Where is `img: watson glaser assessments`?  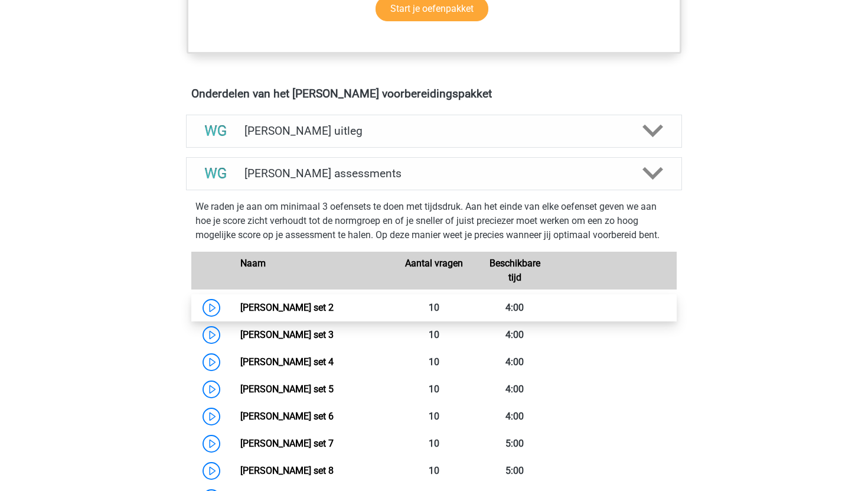 img: watson glaser assessments is located at coordinates (215, 173).